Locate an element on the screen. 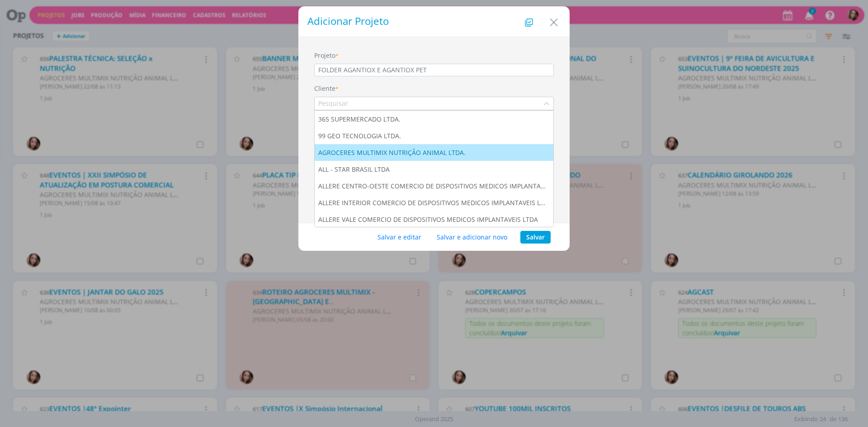  button: Salvar e editar is located at coordinates (399, 237).